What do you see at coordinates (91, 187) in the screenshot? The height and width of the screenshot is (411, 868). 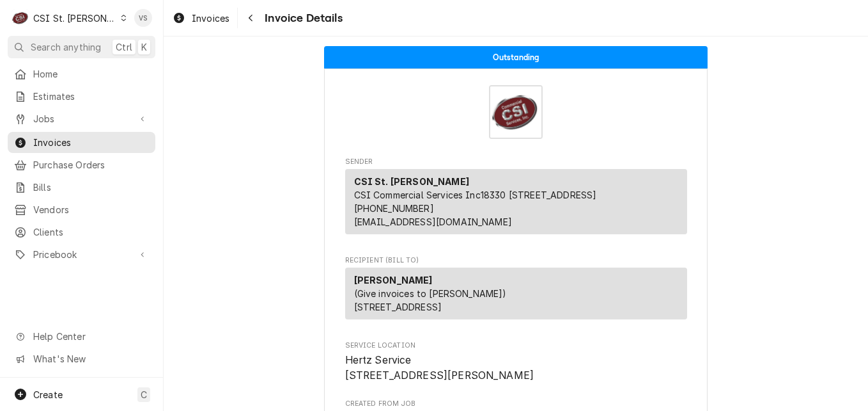 I see `span: Bills` at bounding box center [91, 187].